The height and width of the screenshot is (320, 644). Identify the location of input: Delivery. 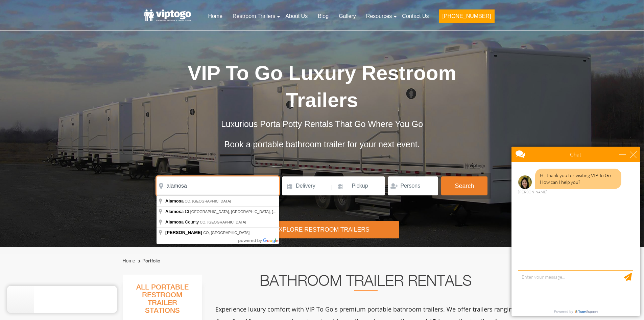
(306, 186).